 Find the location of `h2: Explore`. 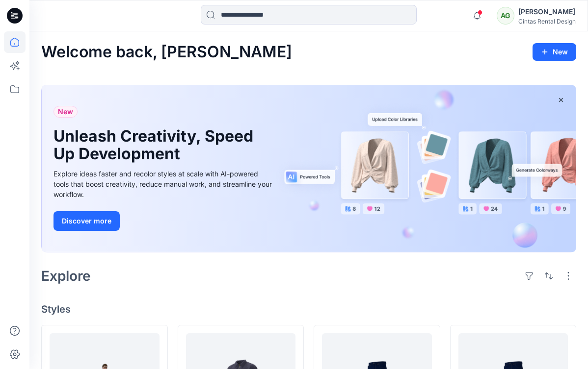

h2: Explore is located at coordinates (66, 276).